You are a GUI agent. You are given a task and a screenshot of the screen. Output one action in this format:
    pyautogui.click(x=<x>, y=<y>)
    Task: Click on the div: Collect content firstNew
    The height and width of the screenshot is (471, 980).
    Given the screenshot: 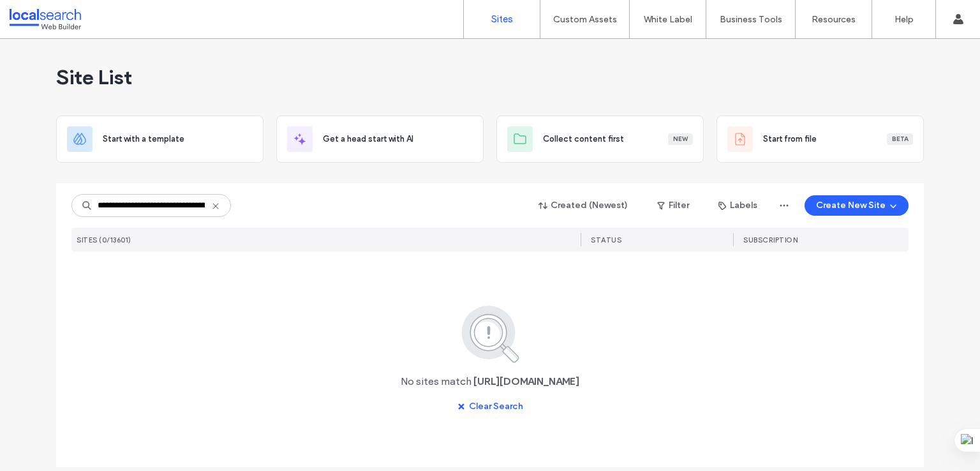 What is the action you would take?
    pyautogui.click(x=600, y=139)
    